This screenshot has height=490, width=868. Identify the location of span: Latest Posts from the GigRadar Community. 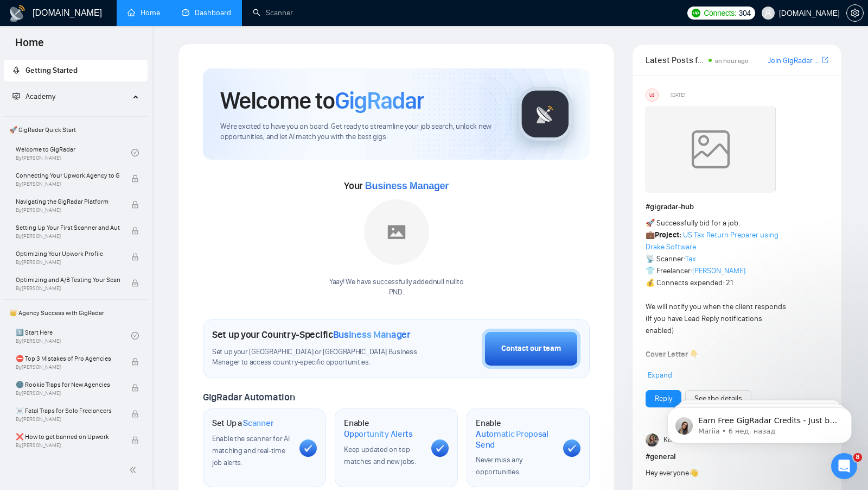
(675, 60).